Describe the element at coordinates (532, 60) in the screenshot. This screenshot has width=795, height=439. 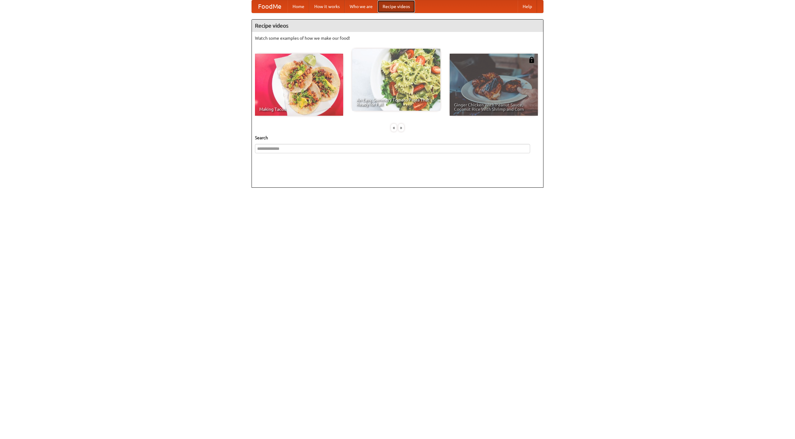
I see `img: 483408.png` at that location.